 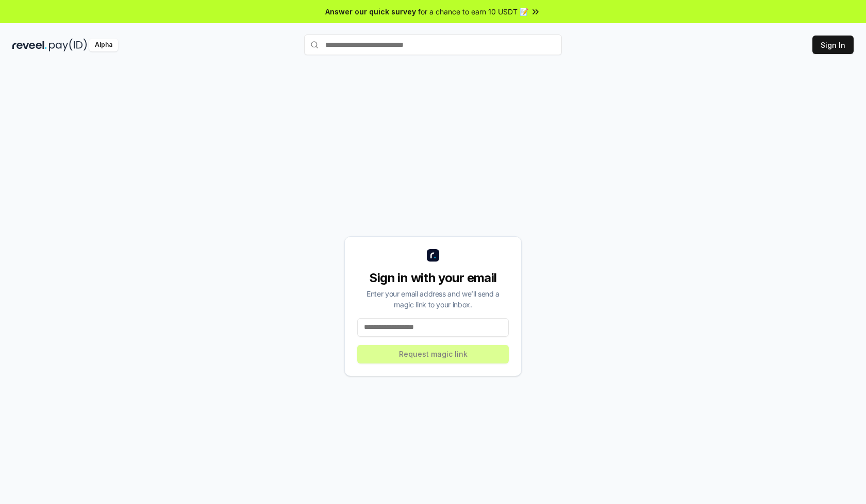 What do you see at coordinates (433, 256) in the screenshot?
I see `img: logo_small` at bounding box center [433, 256].